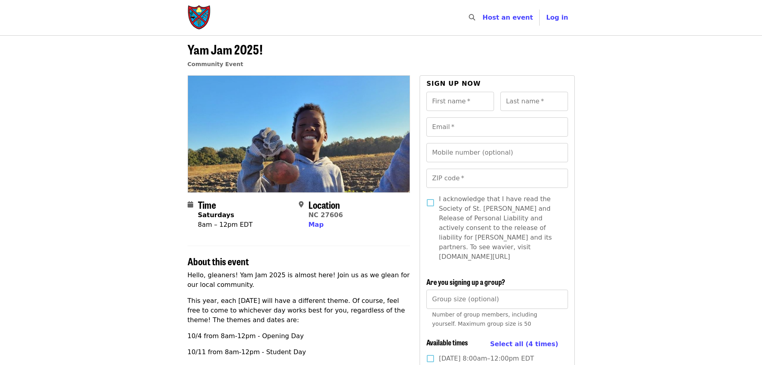 The width and height of the screenshot is (762, 365). Describe the element at coordinates (301, 204) in the screenshot. I see `i: map-marker-alt icon` at that location.